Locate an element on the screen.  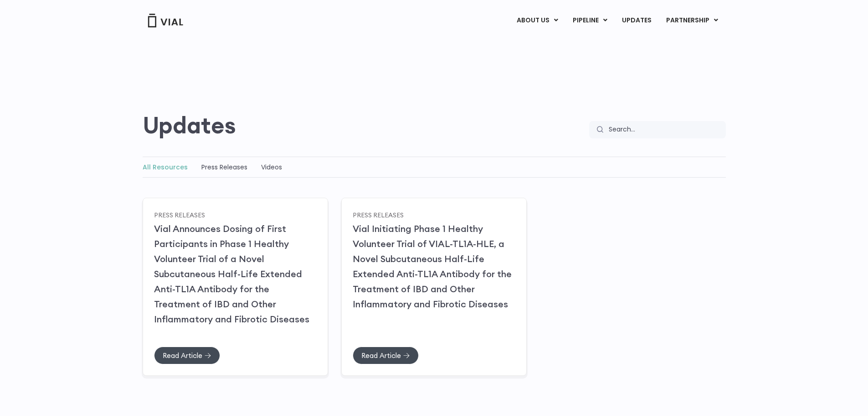
a: ABOUT USMenu Toggle is located at coordinates (537, 20).